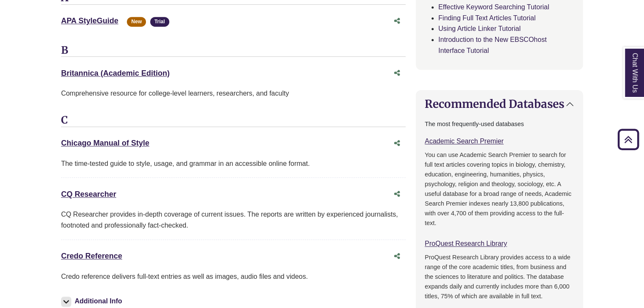 This screenshot has width=644, height=308. What do you see at coordinates (136, 22) in the screenshot?
I see `span: New` at bounding box center [136, 22].